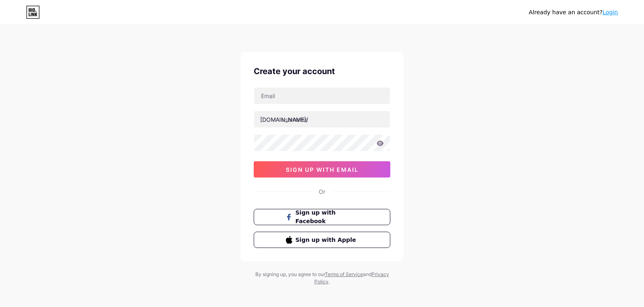 This screenshot has width=644, height=307. What do you see at coordinates (322, 71) in the screenshot?
I see `div: Create your account` at bounding box center [322, 71].